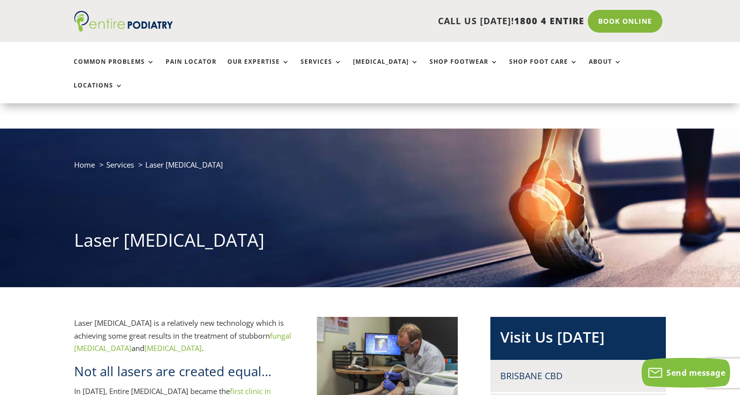 This screenshot has height=395, width=740. I want to click on a: Shop Footwear, so click(464, 69).